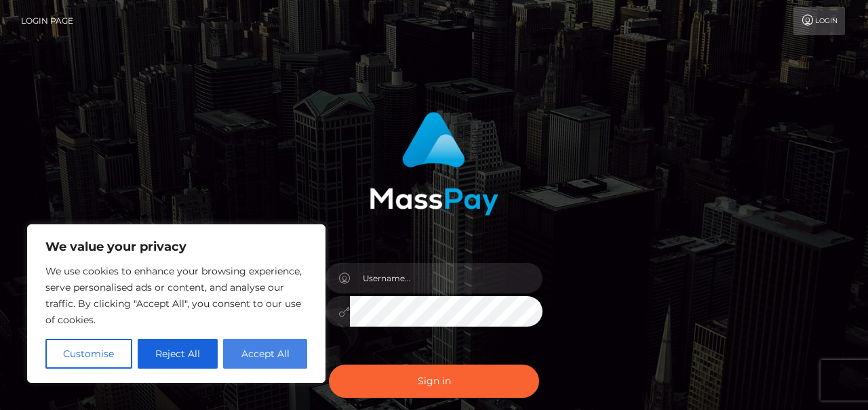 This screenshot has width=868, height=410. What do you see at coordinates (177, 354) in the screenshot?
I see `button: Reject All` at bounding box center [177, 354].